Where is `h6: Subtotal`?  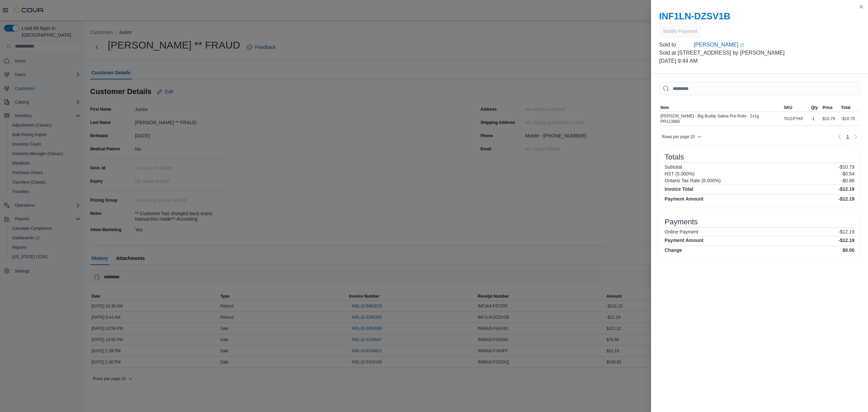 h6: Subtotal is located at coordinates (674, 167).